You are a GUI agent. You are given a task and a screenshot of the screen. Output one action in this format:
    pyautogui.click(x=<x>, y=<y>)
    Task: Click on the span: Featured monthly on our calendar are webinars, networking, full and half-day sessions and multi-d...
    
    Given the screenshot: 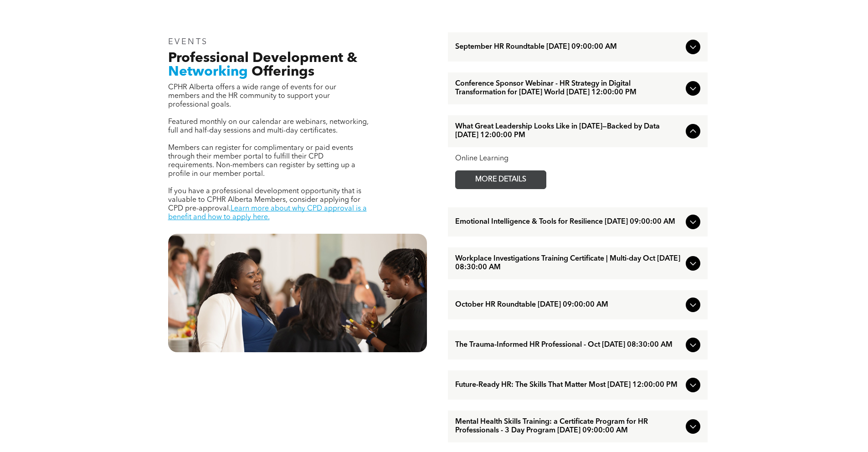 What is the action you would take?
    pyautogui.click(x=268, y=126)
    